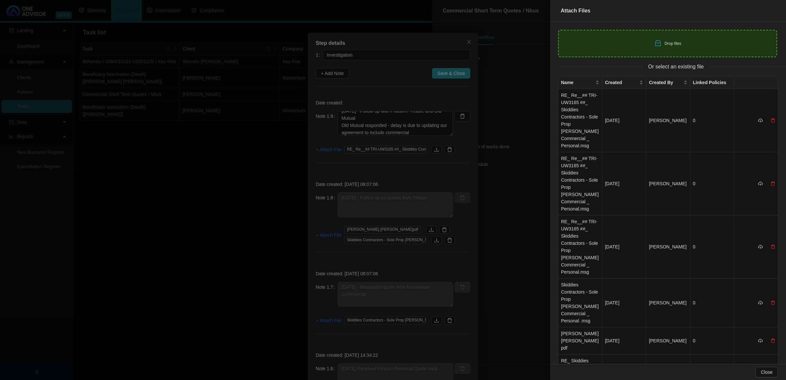 The image size is (786, 380). What do you see at coordinates (712, 82) in the screenshot?
I see `th: Linked Policies` at bounding box center [712, 82].